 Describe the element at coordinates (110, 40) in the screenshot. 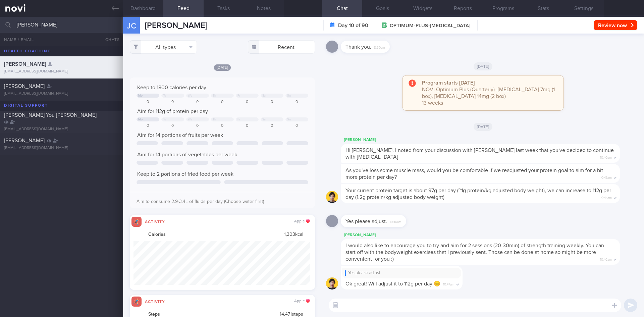

I see `button: Chats` at that location.